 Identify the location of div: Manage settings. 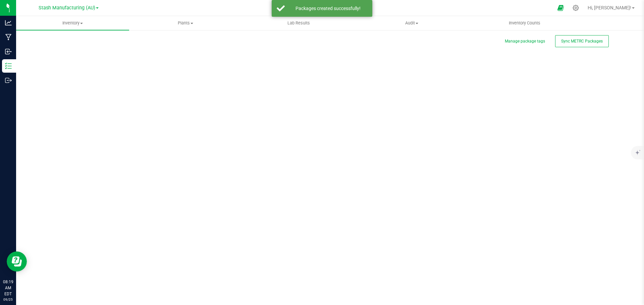
(576, 8).